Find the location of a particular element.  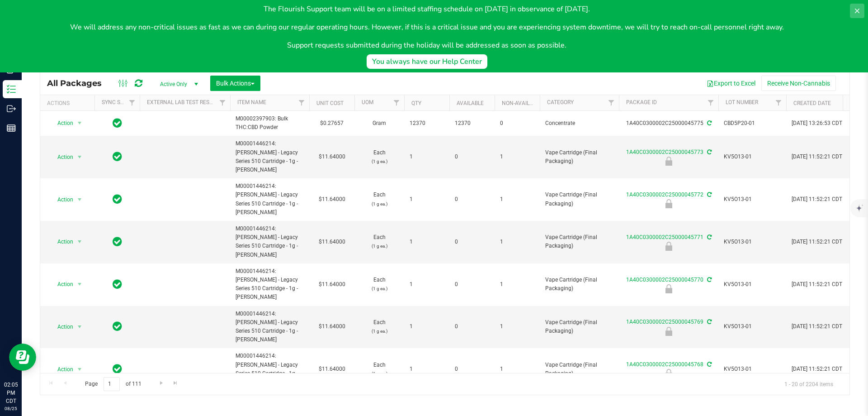

a: Lot Number is located at coordinates (742, 102).